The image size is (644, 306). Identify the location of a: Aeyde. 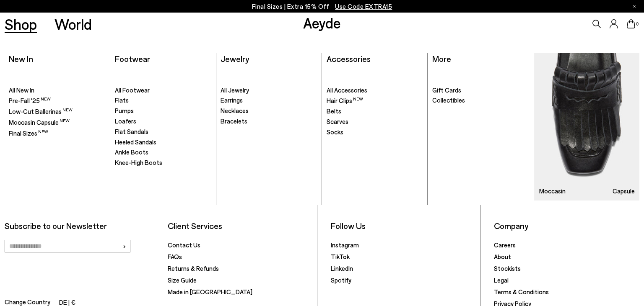
(322, 23).